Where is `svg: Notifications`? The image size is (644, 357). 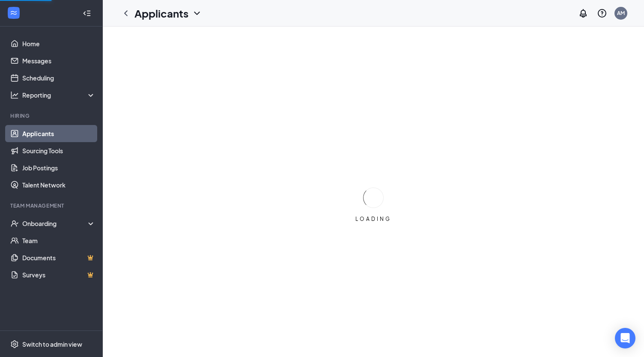
svg: Notifications is located at coordinates (583, 14).